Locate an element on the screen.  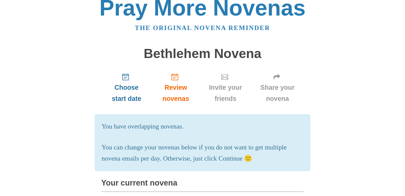
span: Choose start date is located at coordinates (126, 93).